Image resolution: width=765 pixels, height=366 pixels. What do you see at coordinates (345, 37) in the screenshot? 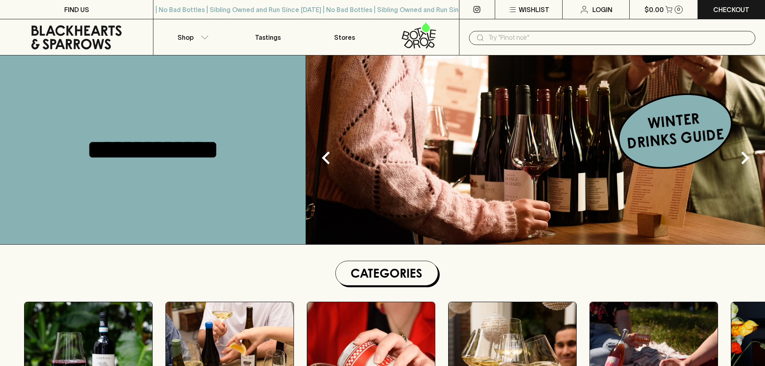
I see `p: Stores` at bounding box center [345, 37].